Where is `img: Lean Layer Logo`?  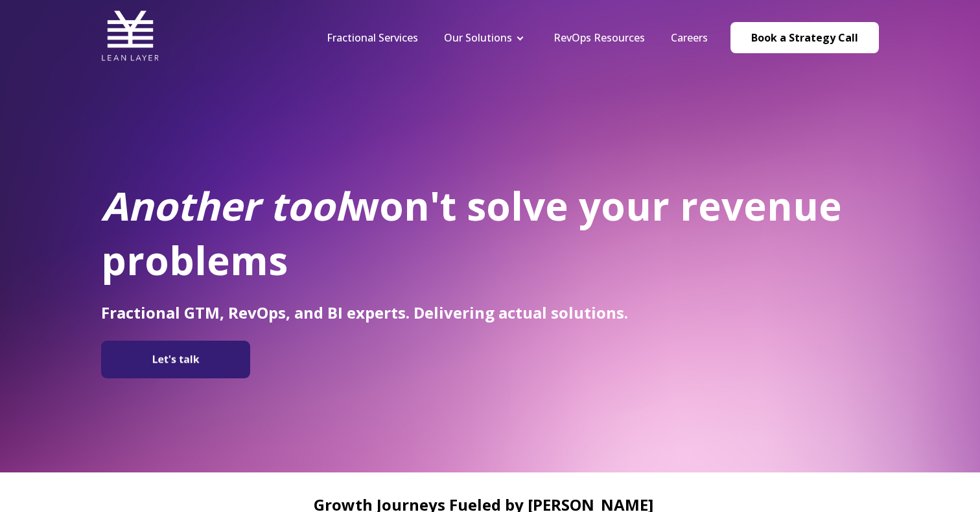
img: Lean Layer Logo is located at coordinates (130, 35).